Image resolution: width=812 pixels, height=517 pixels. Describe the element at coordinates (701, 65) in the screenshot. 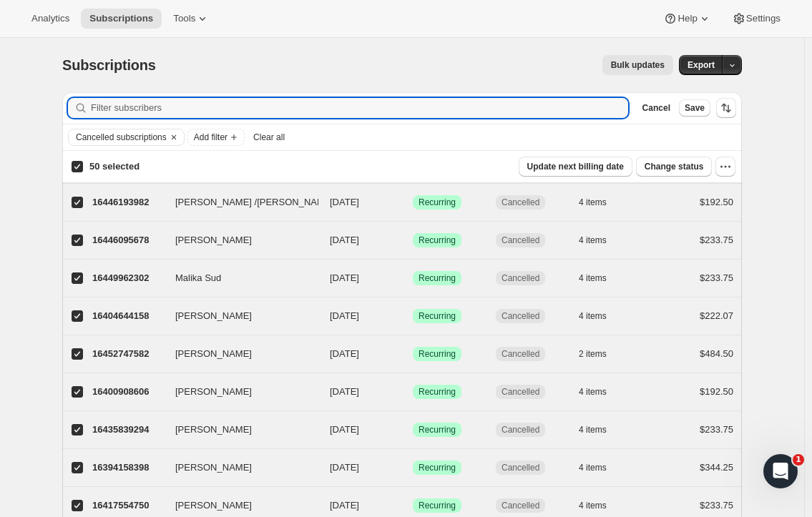

I see `button: Export` at that location.